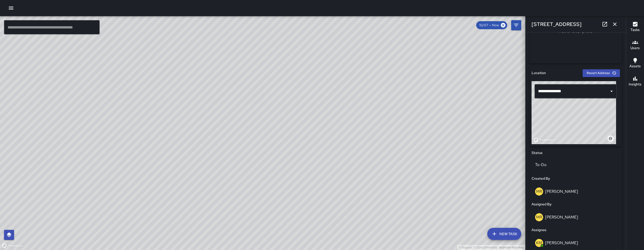 This screenshot has height=250, width=644. Describe the element at coordinates (635, 27) in the screenshot. I see `button: Tasks` at that location.